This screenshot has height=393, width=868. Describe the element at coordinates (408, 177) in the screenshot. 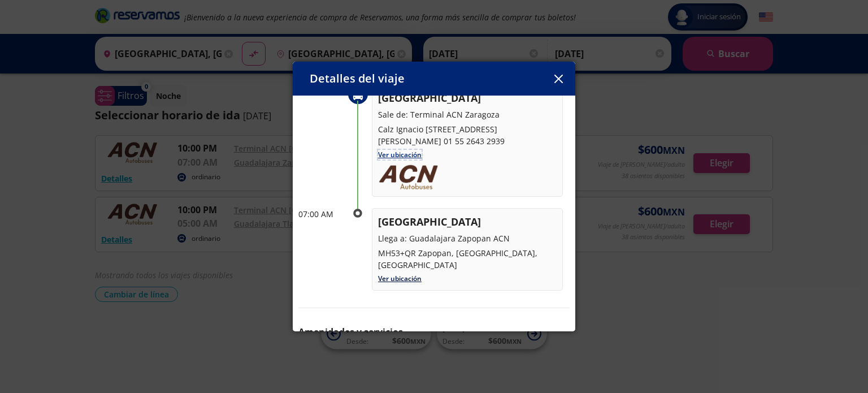

I see `img: uploads_2F1578608151385-az9gqjqws8t-172a25c88b65a2891a7feb5602a74b01_2FLogo_V_Cafe.png` at that location.